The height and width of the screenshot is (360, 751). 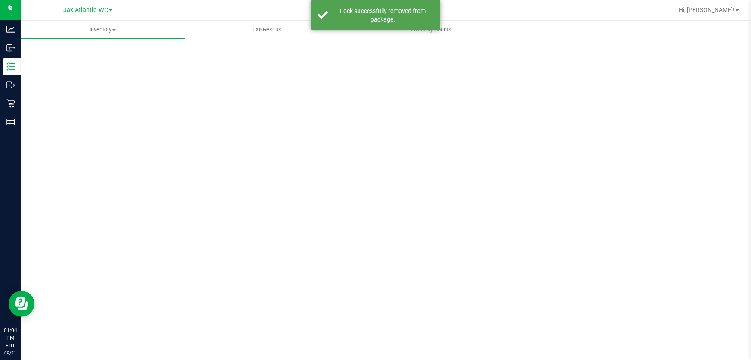 I want to click on div: Lock successfully removed from package., so click(x=383, y=15).